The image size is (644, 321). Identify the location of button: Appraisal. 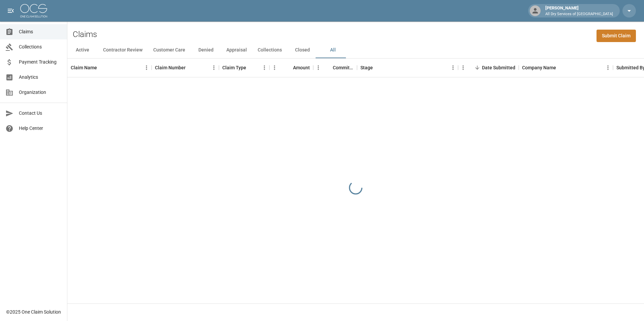
(237, 50).